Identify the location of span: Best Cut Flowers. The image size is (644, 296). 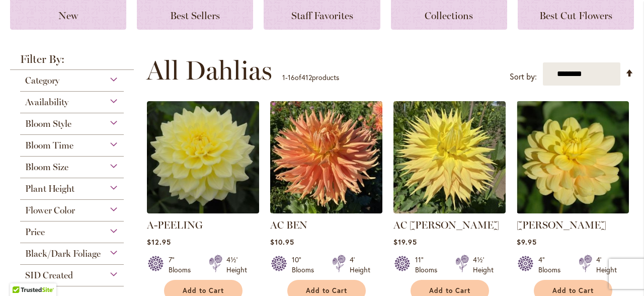
(575, 16).